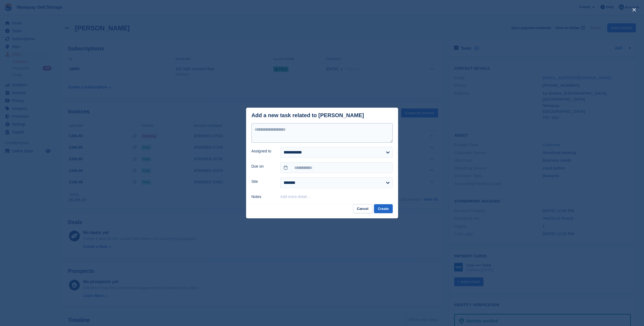 This screenshot has height=326, width=644. I want to click on button: Create, so click(383, 209).